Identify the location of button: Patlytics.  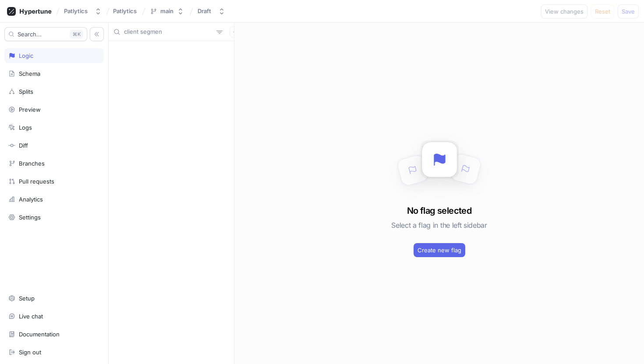
(83, 11).